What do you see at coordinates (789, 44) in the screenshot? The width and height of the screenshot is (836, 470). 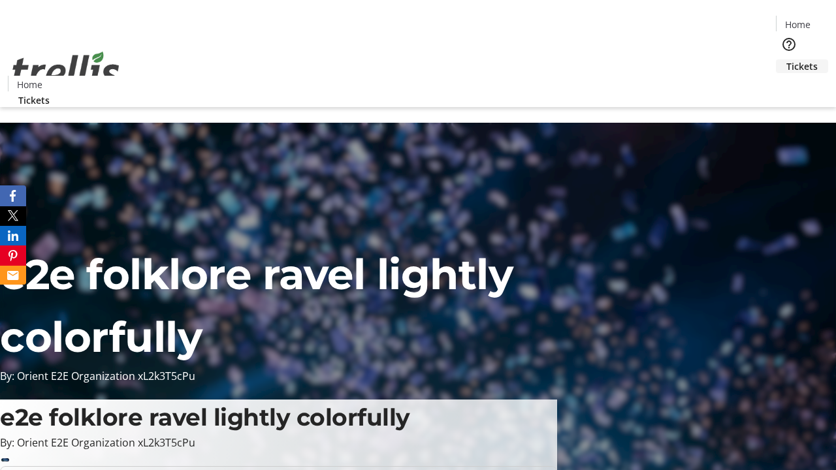 I see `button: Help` at bounding box center [789, 44].